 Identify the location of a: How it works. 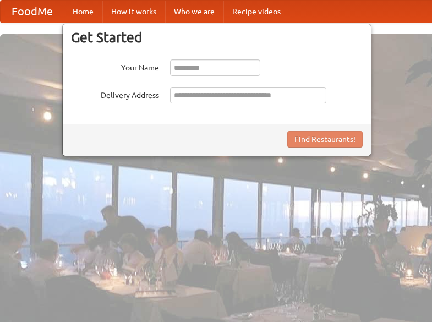
(134, 12).